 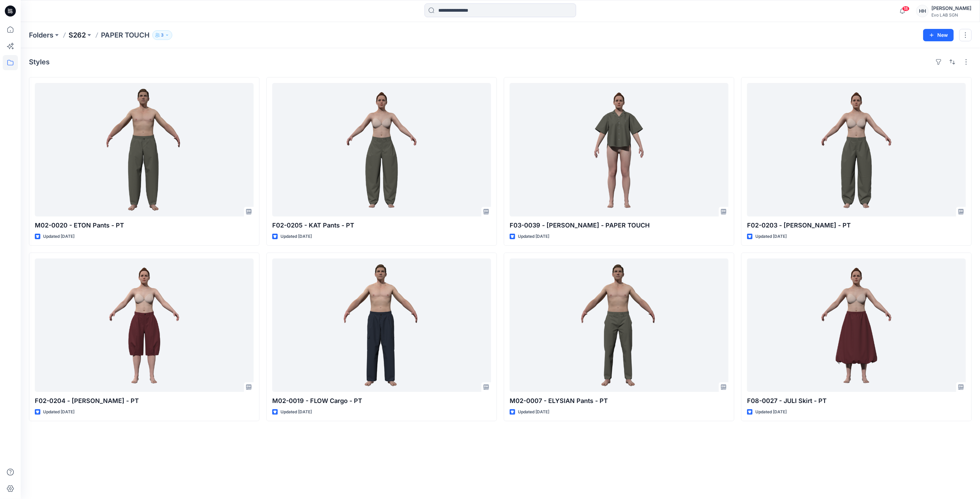 I want to click on h4: Styles, so click(x=39, y=62).